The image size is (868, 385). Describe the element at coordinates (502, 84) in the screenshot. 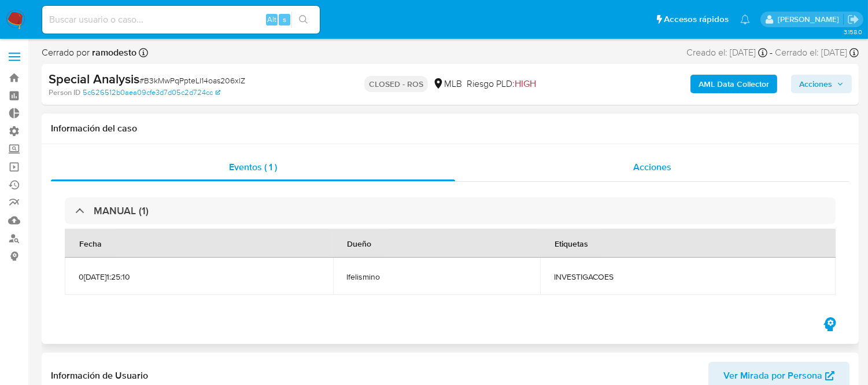

I see `span: Riesgo PLD:` at that location.